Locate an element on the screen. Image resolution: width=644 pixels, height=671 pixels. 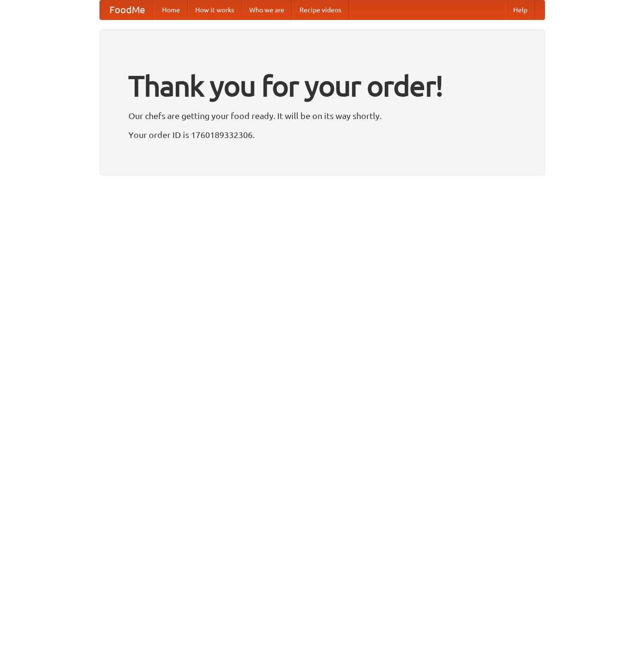
a: How it works is located at coordinates (214, 10).